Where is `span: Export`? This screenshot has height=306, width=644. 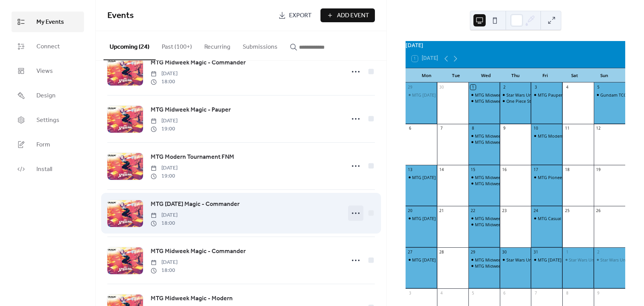 span: Export is located at coordinates (300, 16).